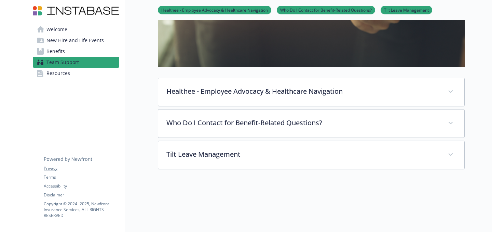  I want to click on a: Resources, so click(76, 73).